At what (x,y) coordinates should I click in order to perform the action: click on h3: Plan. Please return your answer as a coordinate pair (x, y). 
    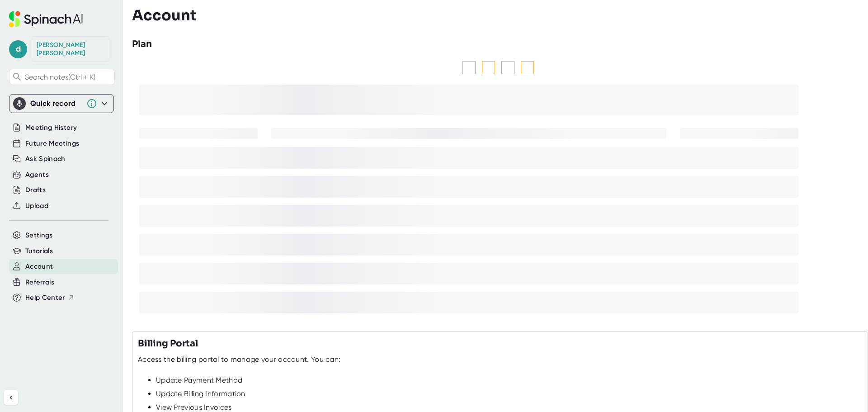
    Looking at the image, I should click on (142, 44).